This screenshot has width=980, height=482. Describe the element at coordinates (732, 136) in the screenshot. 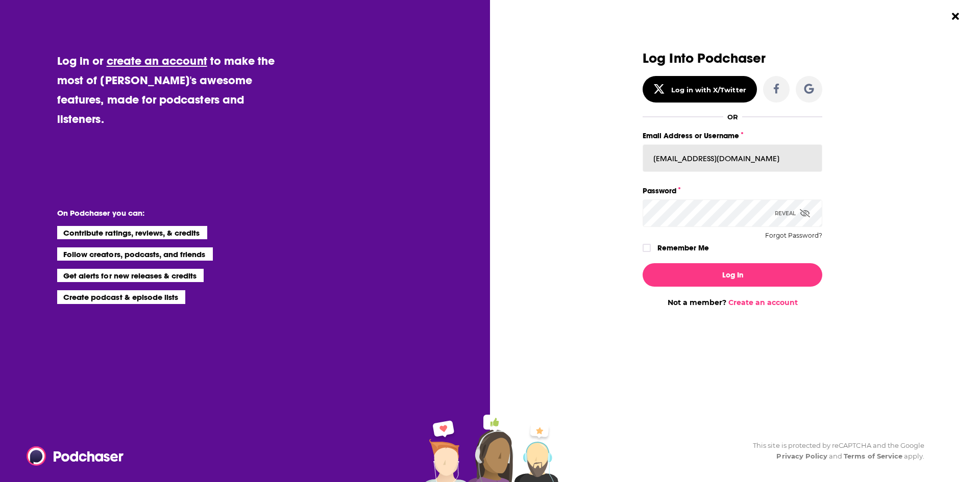

I see `label: Email Address or Username` at that location.